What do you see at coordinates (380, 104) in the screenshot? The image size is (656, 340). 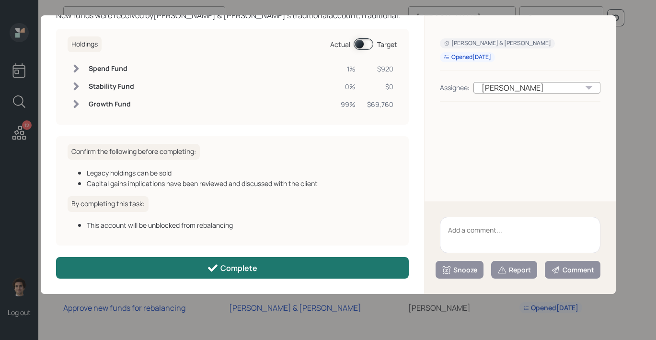 I see `div: $69,760` at bounding box center [380, 104].